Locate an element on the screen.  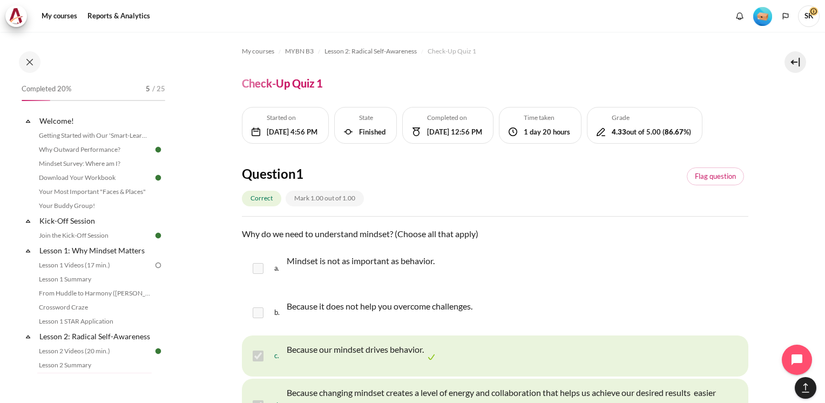
h5: Started on is located at coordinates (292, 118).